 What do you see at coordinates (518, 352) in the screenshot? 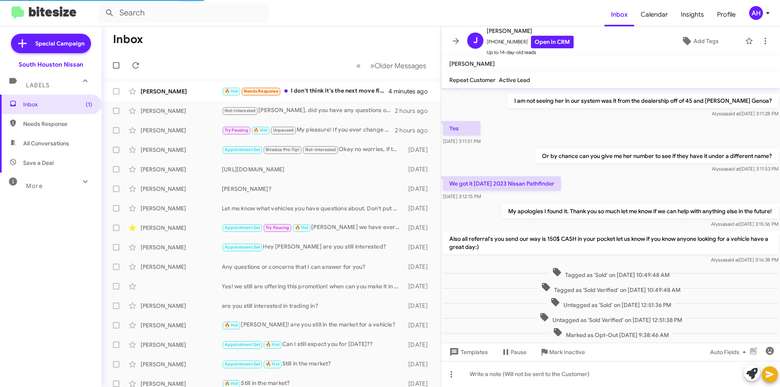
I see `span: Pause` at bounding box center [518, 352].